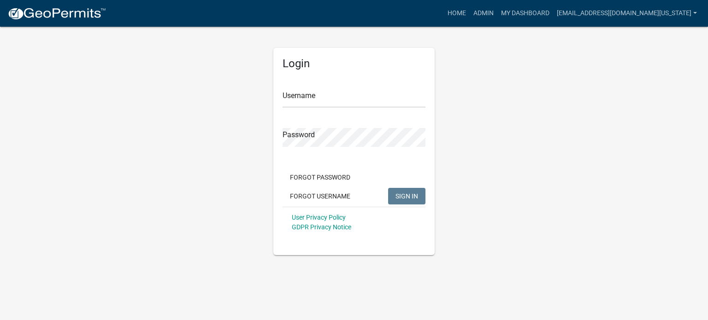  What do you see at coordinates (407, 196) in the screenshot?
I see `span: SIGN IN` at bounding box center [407, 196].